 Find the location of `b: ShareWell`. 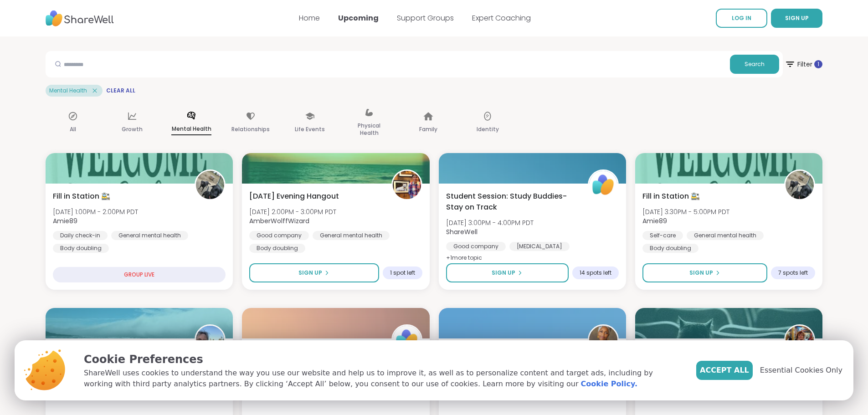

b: ShareWell is located at coordinates (462, 232).